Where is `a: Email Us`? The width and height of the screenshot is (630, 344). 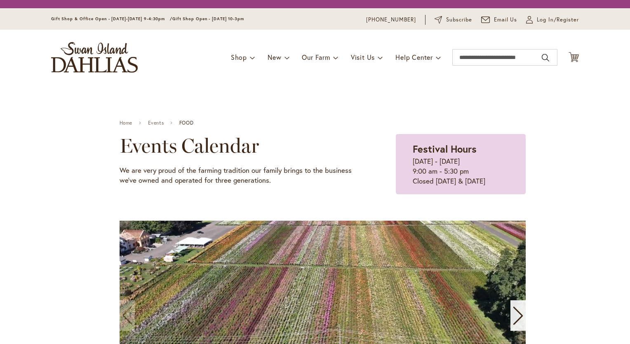 a: Email Us is located at coordinates (499, 20).